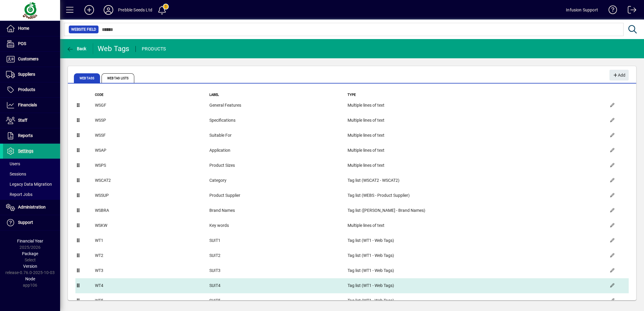  I want to click on td: Tag list (WSCAT2 - WSCAT2), so click(476, 181).